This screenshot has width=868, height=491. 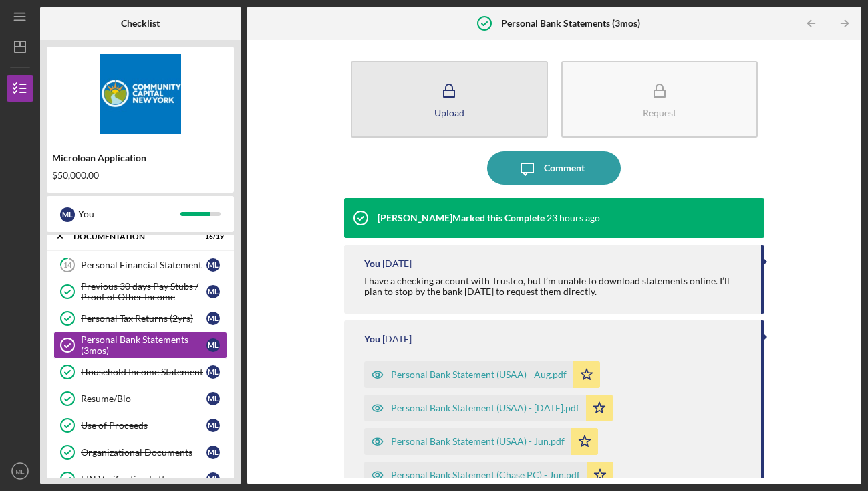 I want to click on a: Resume/BioML, so click(x=141, y=399).